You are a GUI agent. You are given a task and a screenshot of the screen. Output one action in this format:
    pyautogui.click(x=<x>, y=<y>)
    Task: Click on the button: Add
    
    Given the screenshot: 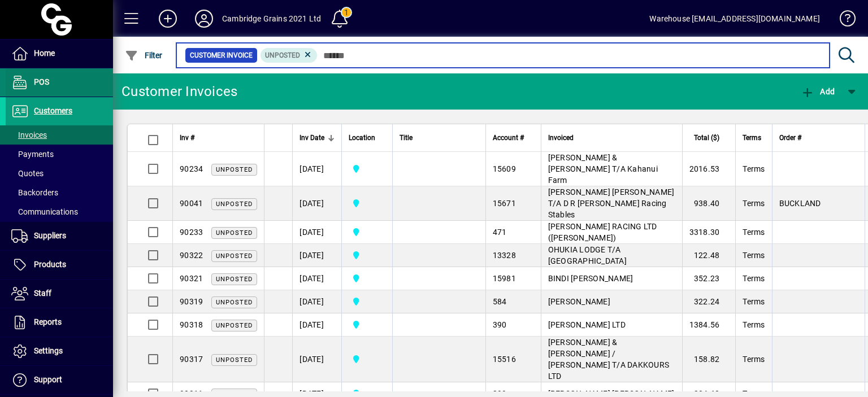 What is the action you would take?
    pyautogui.click(x=168, y=19)
    